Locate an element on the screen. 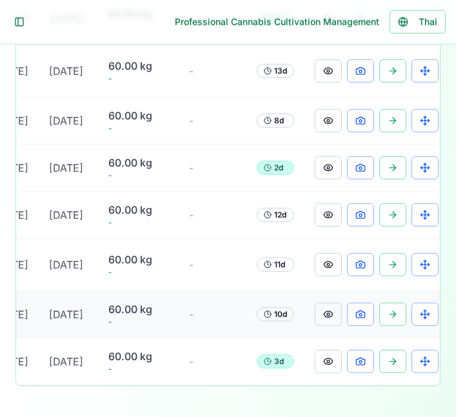  div: 2 d is located at coordinates (275, 168).